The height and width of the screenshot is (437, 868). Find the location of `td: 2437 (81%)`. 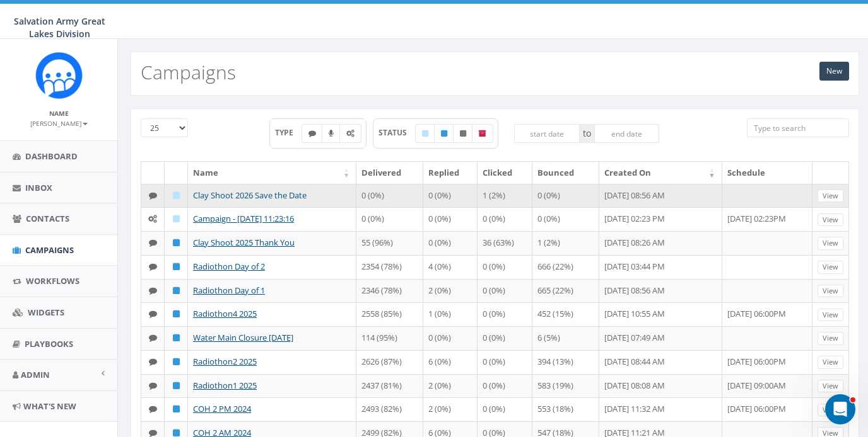

td: 2437 (81%) is located at coordinates (390, 386).